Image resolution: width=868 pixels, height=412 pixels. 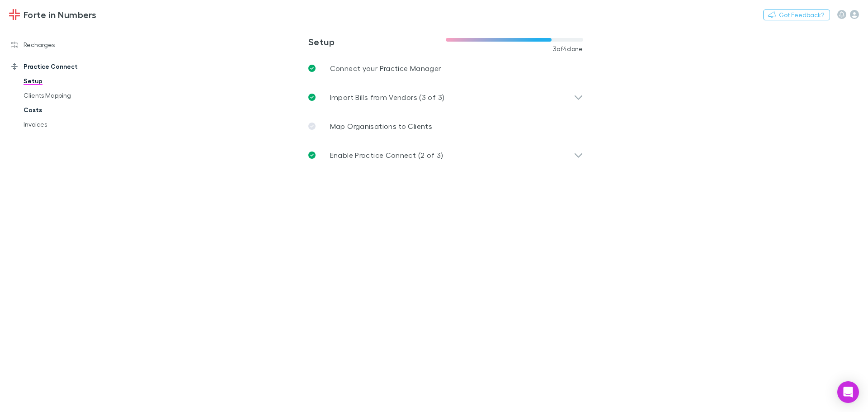 What do you see at coordinates (446, 98) in the screenshot?
I see `div: Import Bills from Vendors (3 of 3)` at bounding box center [446, 98].